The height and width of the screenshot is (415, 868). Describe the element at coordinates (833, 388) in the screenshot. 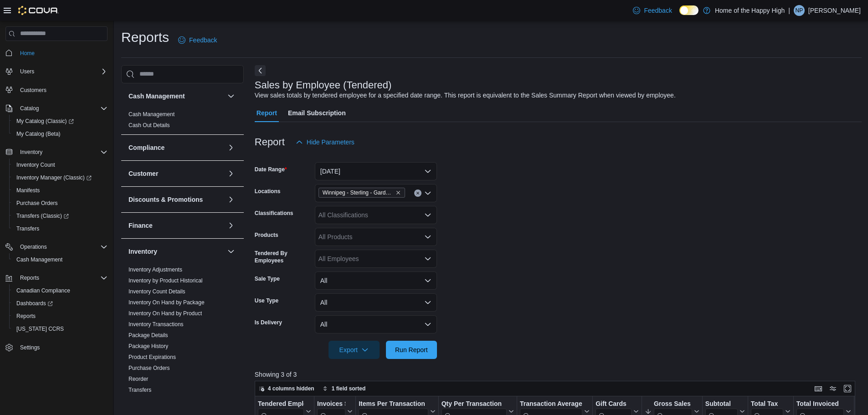

I see `button: Display options` at that location.